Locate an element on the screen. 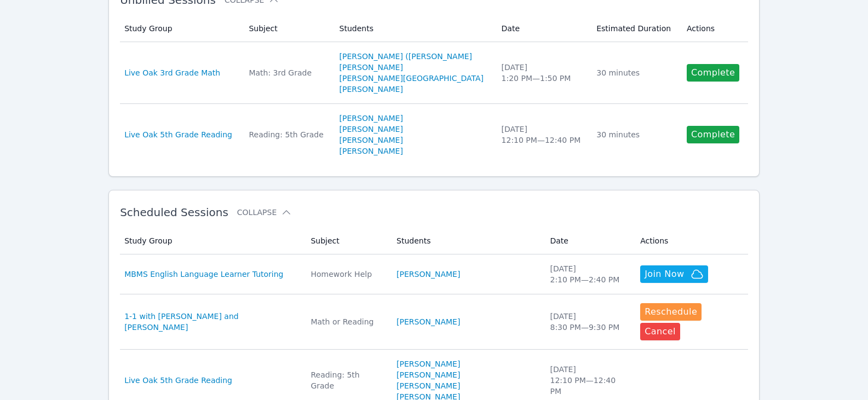 The image size is (868, 400). button: Collapse is located at coordinates (264, 212).